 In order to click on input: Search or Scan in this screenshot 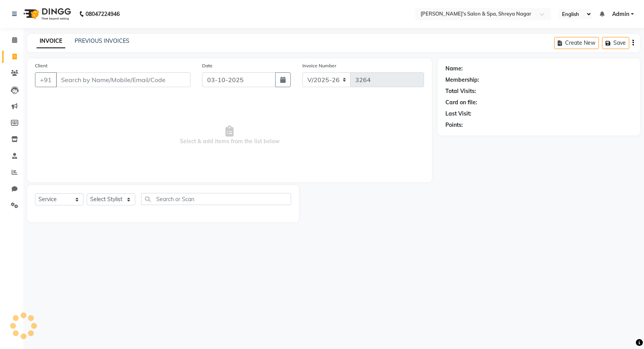, I will do `click(216, 199)`.